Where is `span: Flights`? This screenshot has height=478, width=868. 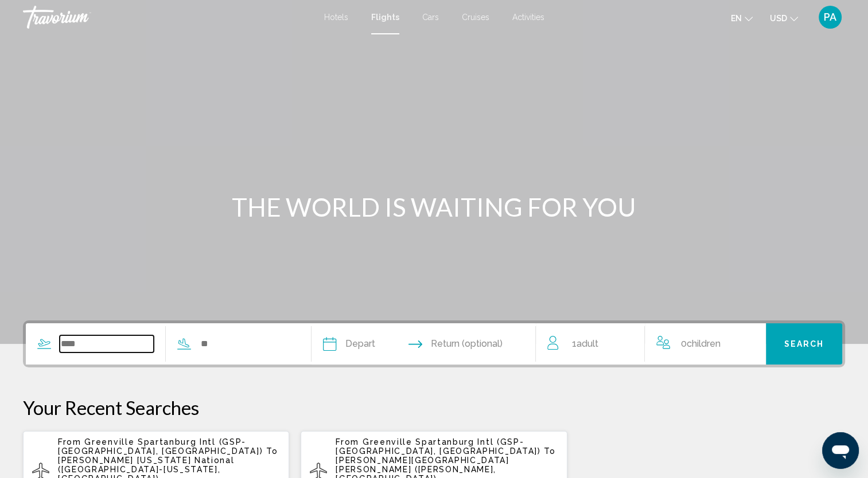
span: Flights is located at coordinates (385, 17).